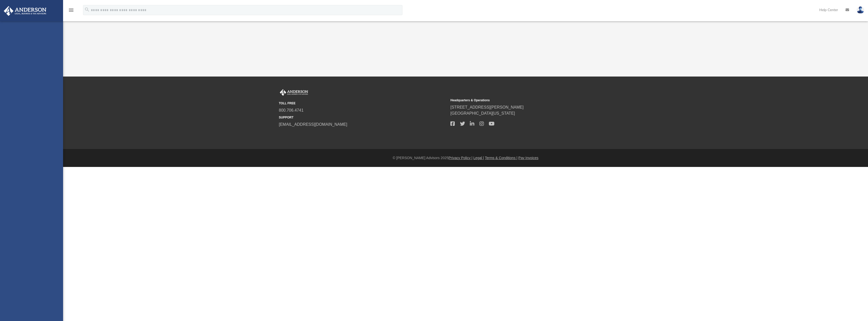 The width and height of the screenshot is (868, 321). I want to click on i: search, so click(87, 9).